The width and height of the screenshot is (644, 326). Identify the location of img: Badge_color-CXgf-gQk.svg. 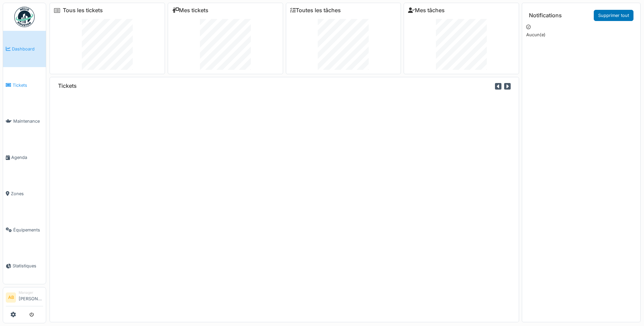
(24, 17).